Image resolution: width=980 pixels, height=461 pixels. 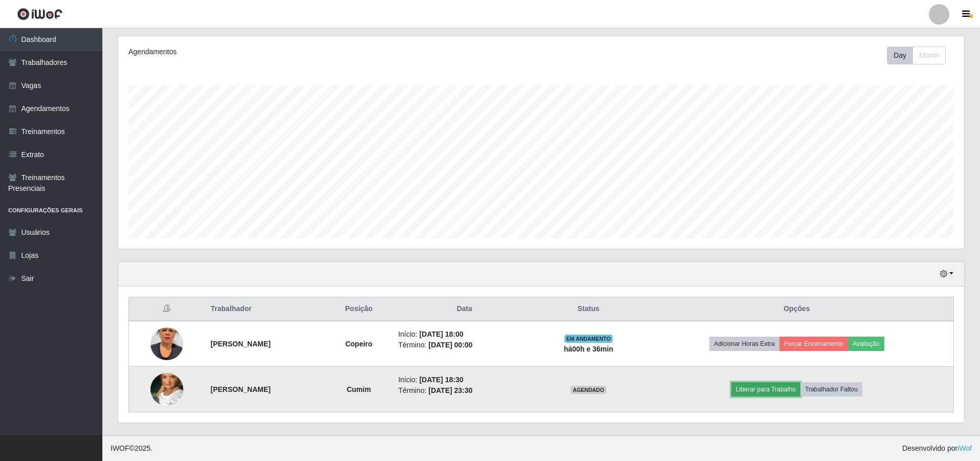 I want to click on th: Data, so click(x=464, y=309).